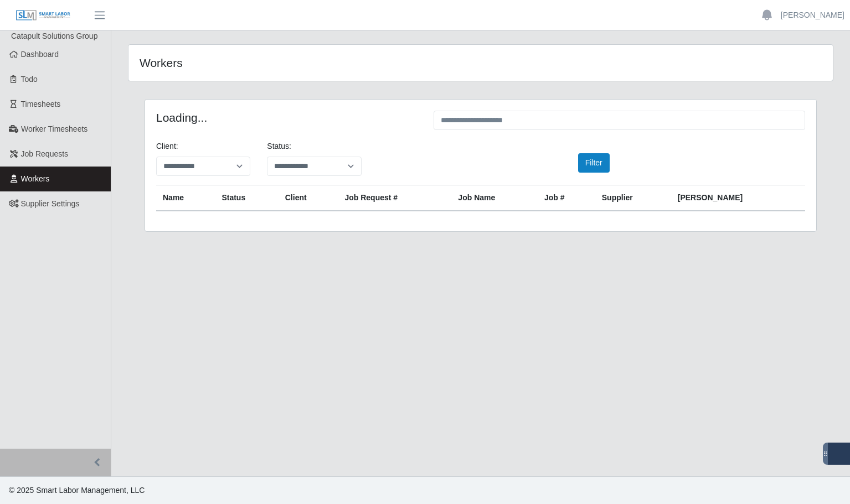 Image resolution: width=850 pixels, height=504 pixels. I want to click on button: Filter, so click(594, 163).